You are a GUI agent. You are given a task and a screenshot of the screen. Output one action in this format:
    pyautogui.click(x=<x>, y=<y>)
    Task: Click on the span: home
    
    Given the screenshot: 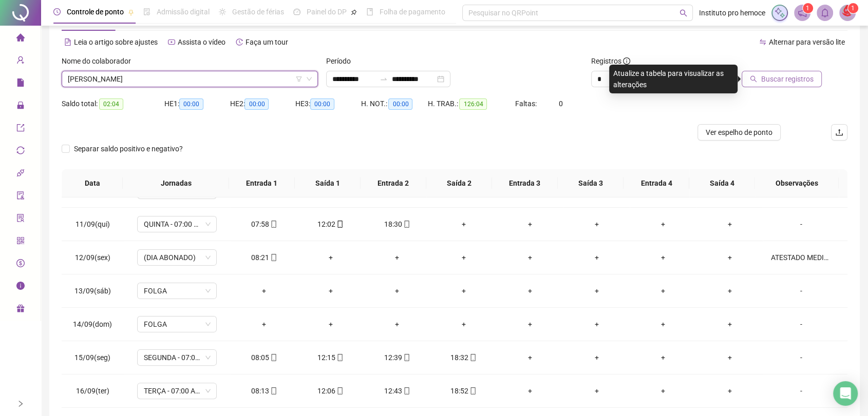 What is the action you would take?
    pyautogui.click(x=21, y=39)
    